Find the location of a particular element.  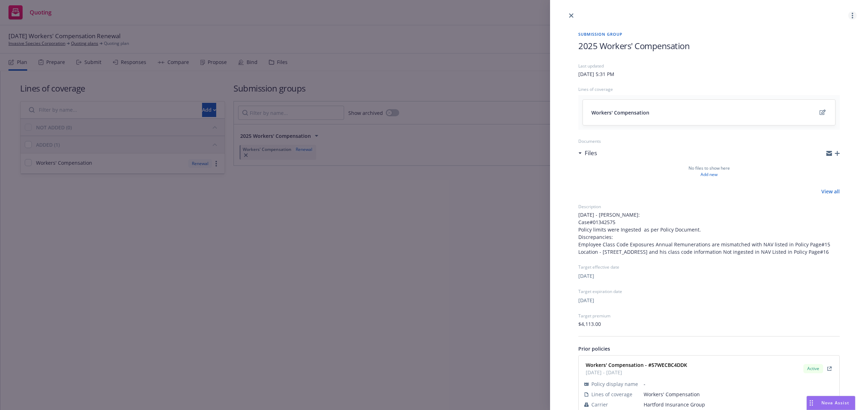

div: Target effective date is located at coordinates (709, 266).